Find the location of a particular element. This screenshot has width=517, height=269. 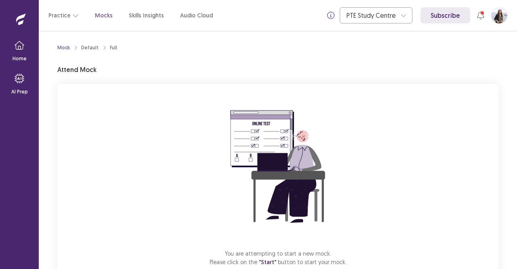

p: You are attempting to start a new mock. Please click on the button to start your mock. is located at coordinates (278, 257).